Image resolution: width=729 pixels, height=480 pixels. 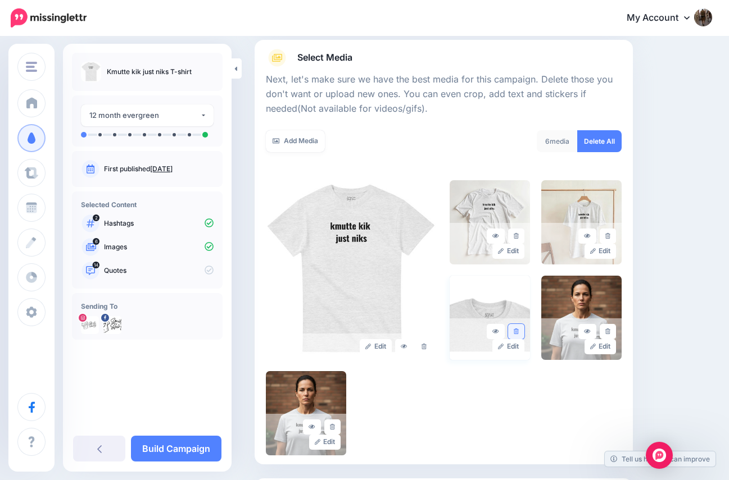 I want to click on h4: Selected Content, so click(x=147, y=205).